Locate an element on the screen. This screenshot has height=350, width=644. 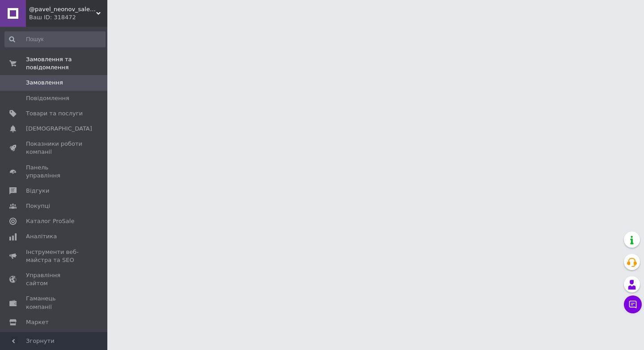
span: Показники роботи компанії is located at coordinates (54, 148).